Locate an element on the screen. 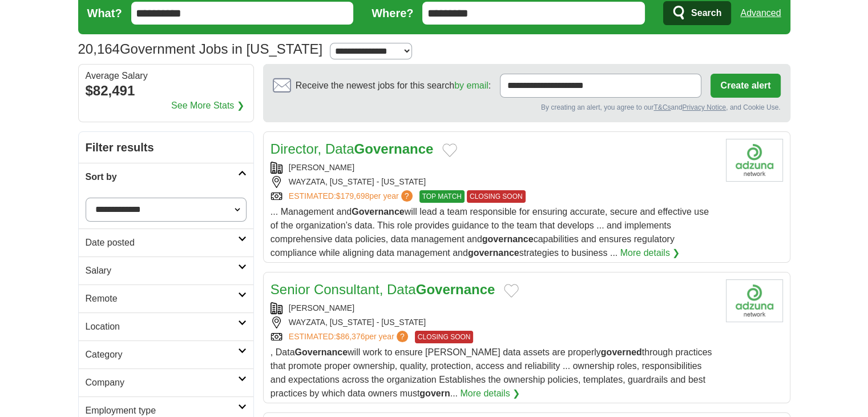 This screenshot has width=868, height=417. span: $86,376 is located at coordinates (351, 337).